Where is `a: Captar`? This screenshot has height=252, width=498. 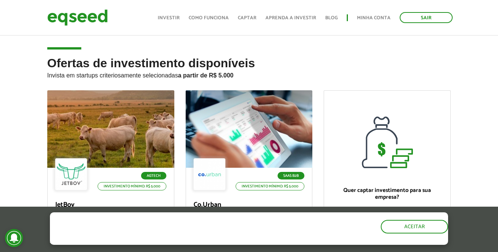 a: Captar is located at coordinates (247, 18).